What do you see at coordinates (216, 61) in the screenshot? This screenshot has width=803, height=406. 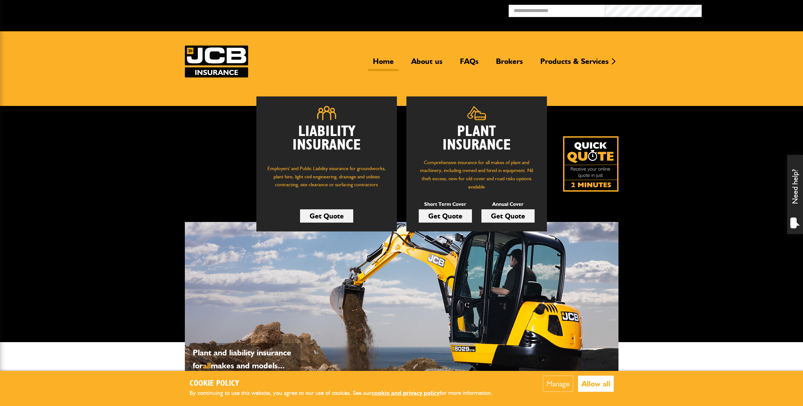 I see `img: JCB Insurance Services logo` at bounding box center [216, 61].